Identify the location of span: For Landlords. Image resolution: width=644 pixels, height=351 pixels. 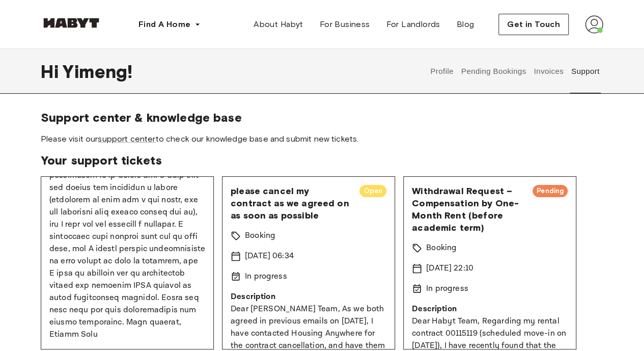
(413, 25).